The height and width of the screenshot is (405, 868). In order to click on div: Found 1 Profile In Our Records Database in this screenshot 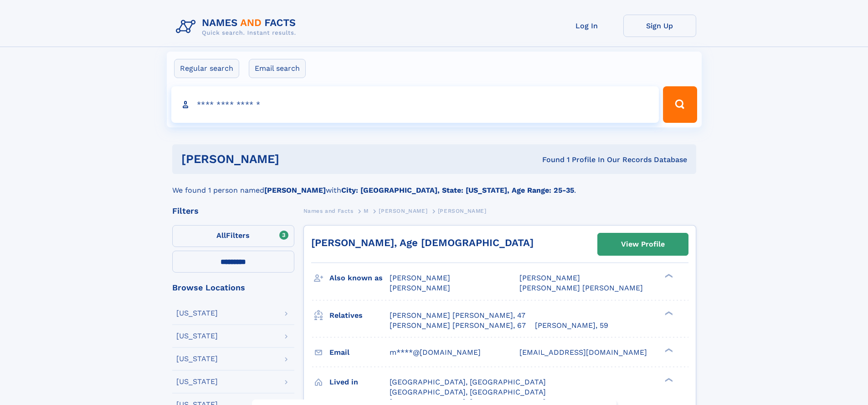, I will do `click(549, 159)`.